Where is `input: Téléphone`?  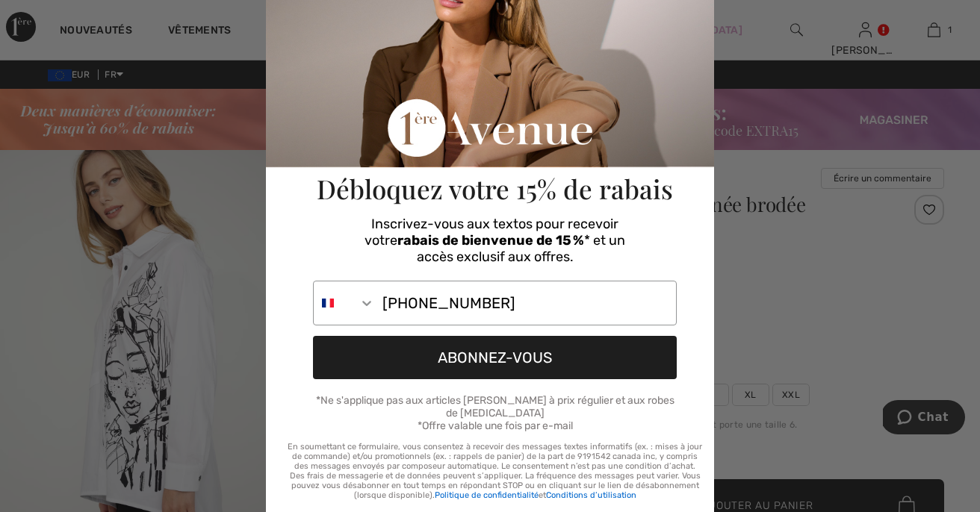 input: Téléphone is located at coordinates (525, 303).